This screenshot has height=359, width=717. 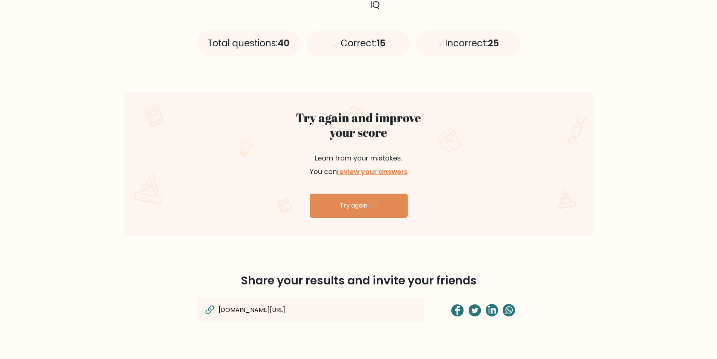 I want to click on a: Try again, so click(x=359, y=206).